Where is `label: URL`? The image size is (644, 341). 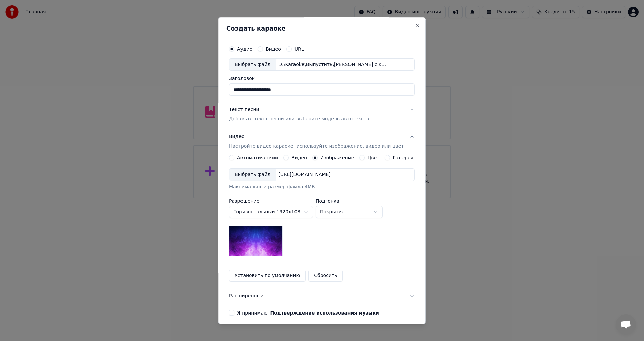 label: URL is located at coordinates (299, 49).